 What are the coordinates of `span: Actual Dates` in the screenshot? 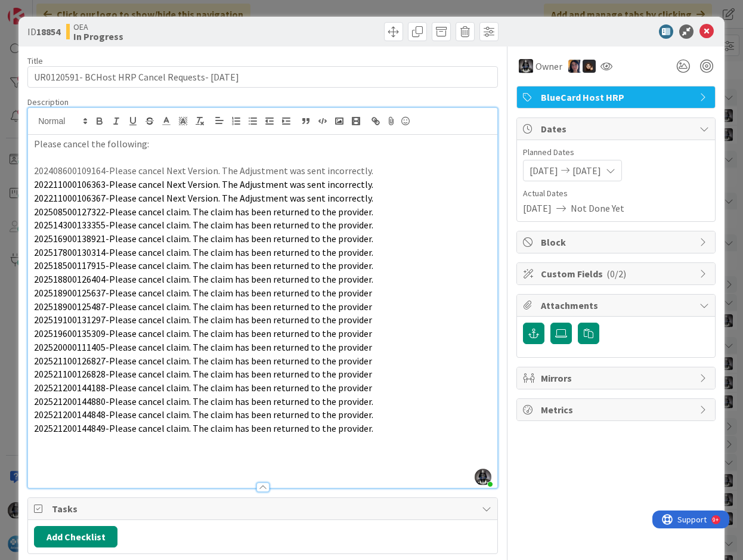 It's located at (616, 193).